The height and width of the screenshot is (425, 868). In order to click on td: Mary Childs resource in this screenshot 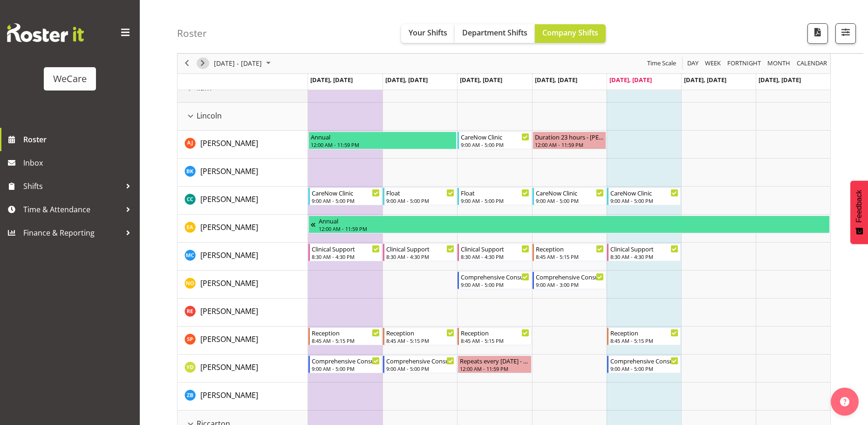, I will do `click(243, 256)`.